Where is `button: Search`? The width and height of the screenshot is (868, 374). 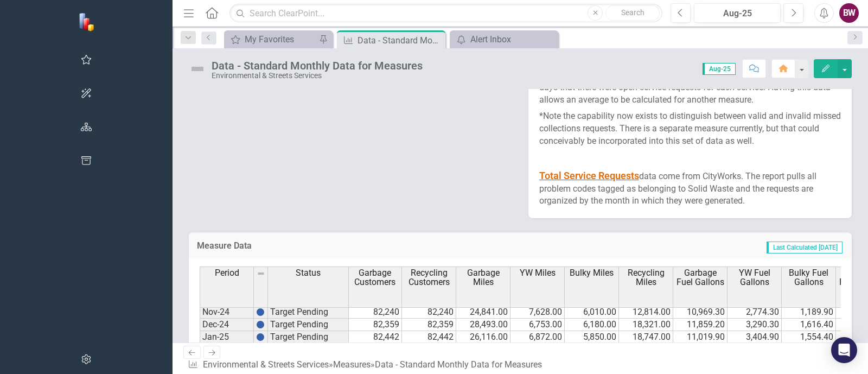
button: Search is located at coordinates (632, 13).